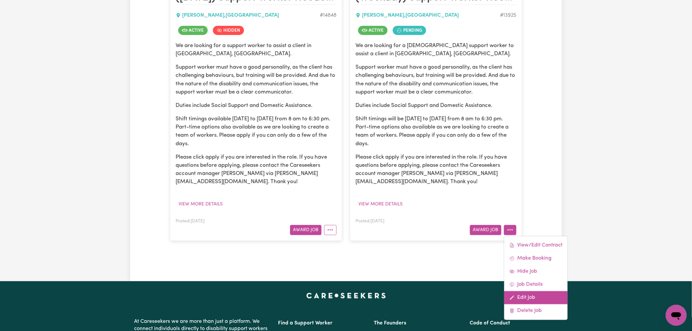  I want to click on a: Make Booking, so click(536, 258).